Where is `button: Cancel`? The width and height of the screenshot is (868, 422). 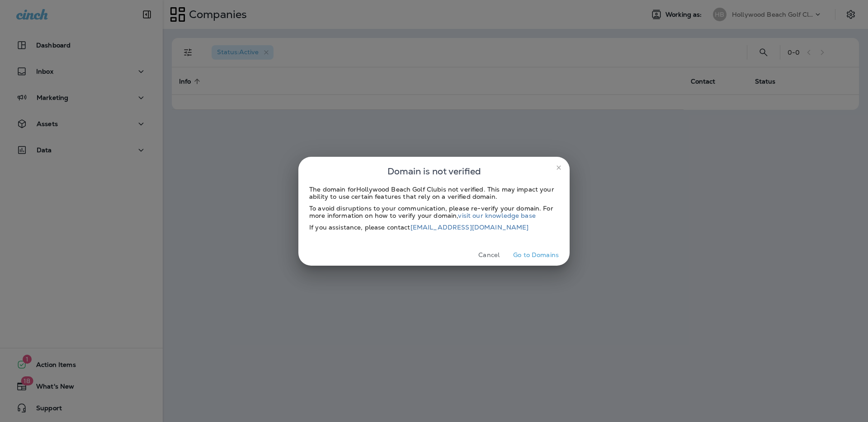
button: Cancel is located at coordinates (488, 255).